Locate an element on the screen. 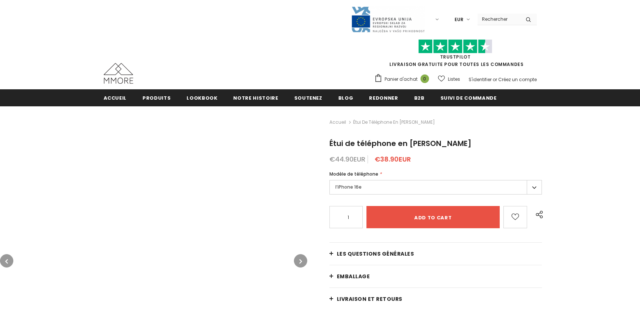  span: 0 is located at coordinates (425, 79).